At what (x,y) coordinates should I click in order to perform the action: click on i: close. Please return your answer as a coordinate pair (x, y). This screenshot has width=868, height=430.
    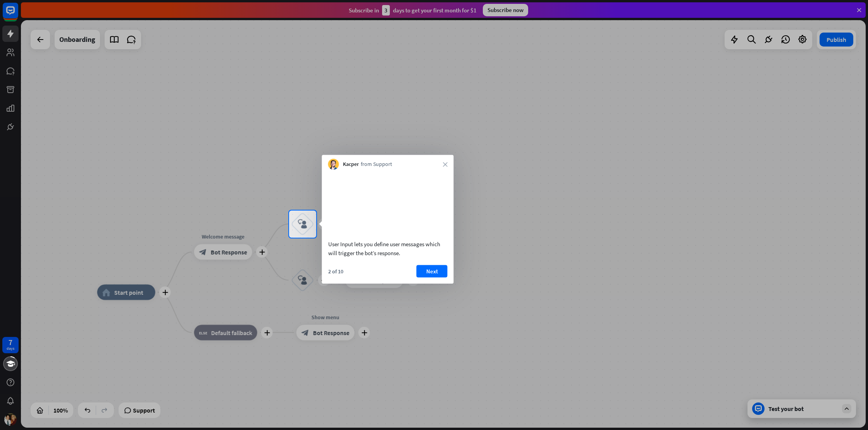
    Looking at the image, I should click on (445, 164).